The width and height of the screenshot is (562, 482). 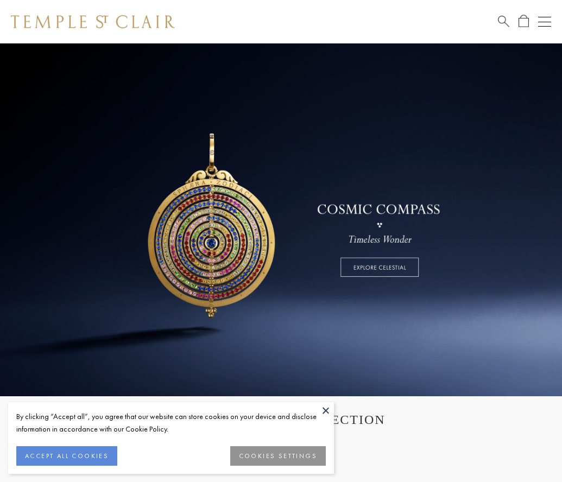 What do you see at coordinates (544, 22) in the screenshot?
I see `button: Open navigation` at bounding box center [544, 22].